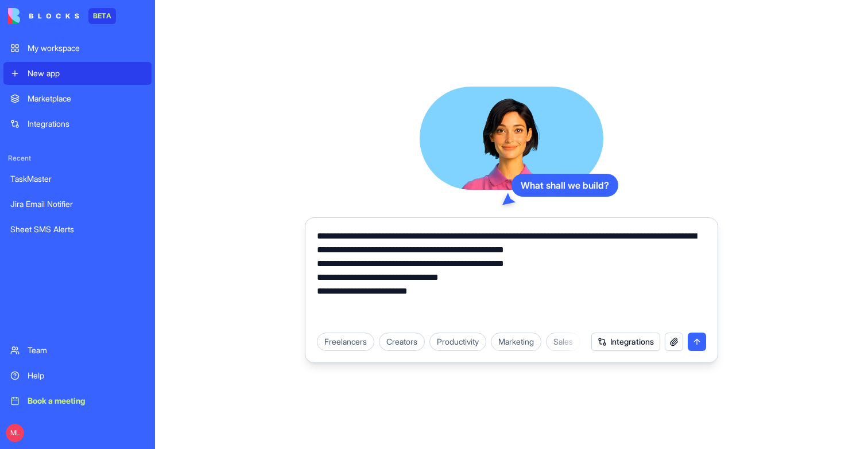 The width and height of the screenshot is (868, 449). Describe the element at coordinates (77, 376) in the screenshot. I see `a: Help` at that location.